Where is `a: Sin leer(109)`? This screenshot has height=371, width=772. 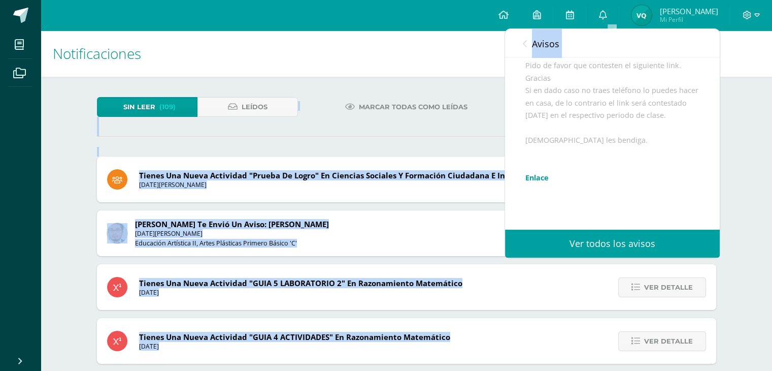 a: Sin leer(109) is located at coordinates (147, 107).